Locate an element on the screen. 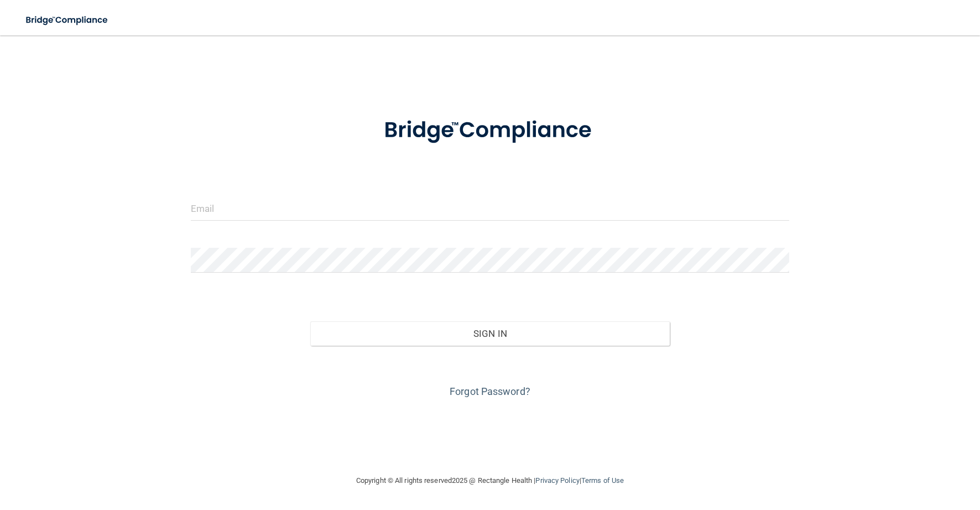  input: Email is located at coordinates (490, 208).